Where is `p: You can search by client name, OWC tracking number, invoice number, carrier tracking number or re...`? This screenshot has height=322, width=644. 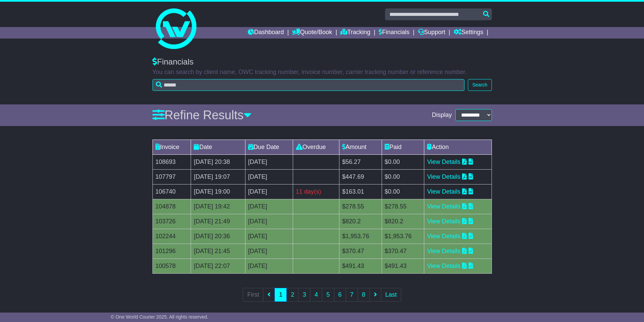 p: You can search by client name, OWC tracking number, invoice number, carrier tracking number or re... is located at coordinates (322, 72).